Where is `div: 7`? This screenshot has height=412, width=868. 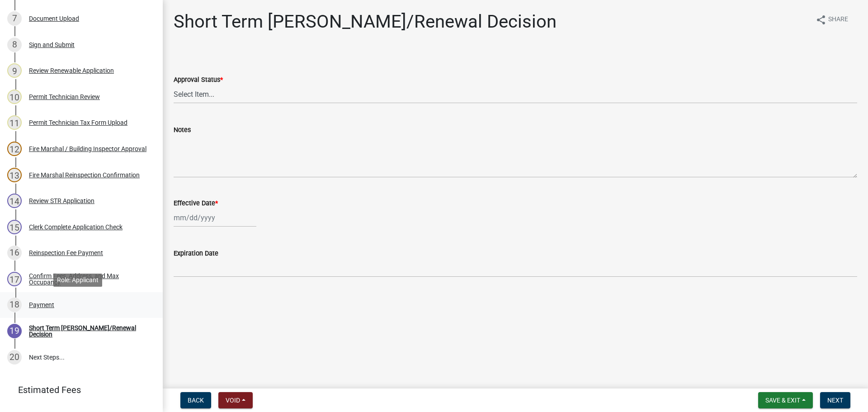 div: 7 is located at coordinates (14, 19).